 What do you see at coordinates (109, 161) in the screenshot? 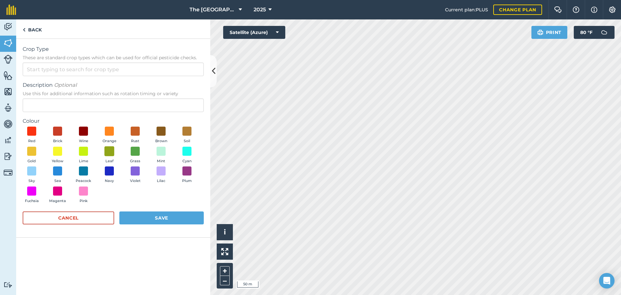
I see `span: Leaf` at bounding box center [109, 161].